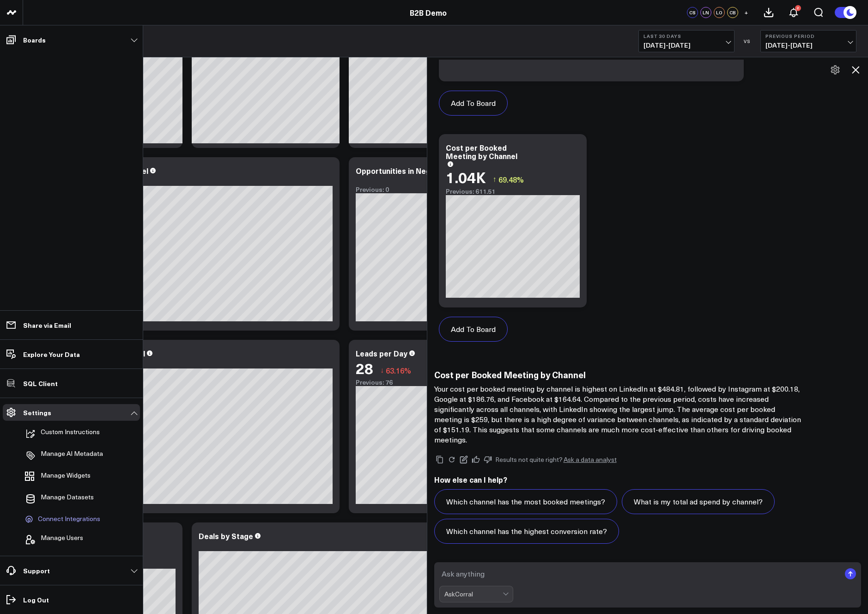 This screenshot has width=868, height=614. Describe the element at coordinates (71, 599) in the screenshot. I see `a: Log Out` at that location.